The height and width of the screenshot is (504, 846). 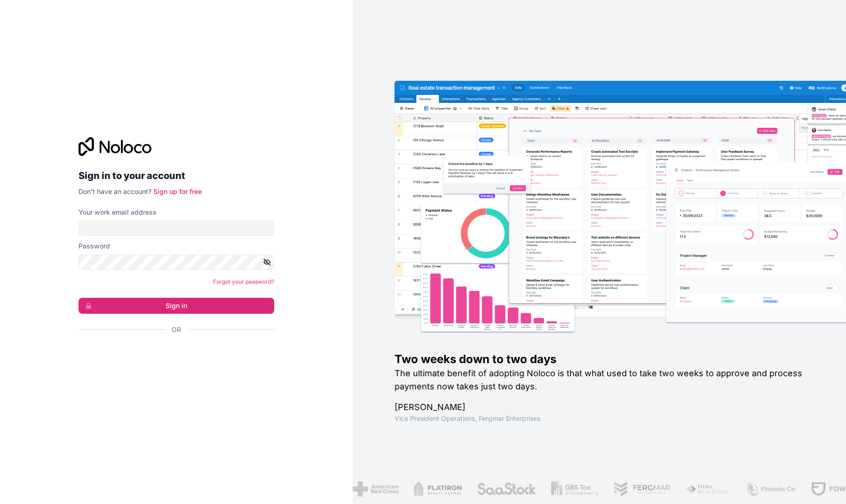 What do you see at coordinates (176, 176) in the screenshot?
I see `h2: Sign in to your account` at bounding box center [176, 176].